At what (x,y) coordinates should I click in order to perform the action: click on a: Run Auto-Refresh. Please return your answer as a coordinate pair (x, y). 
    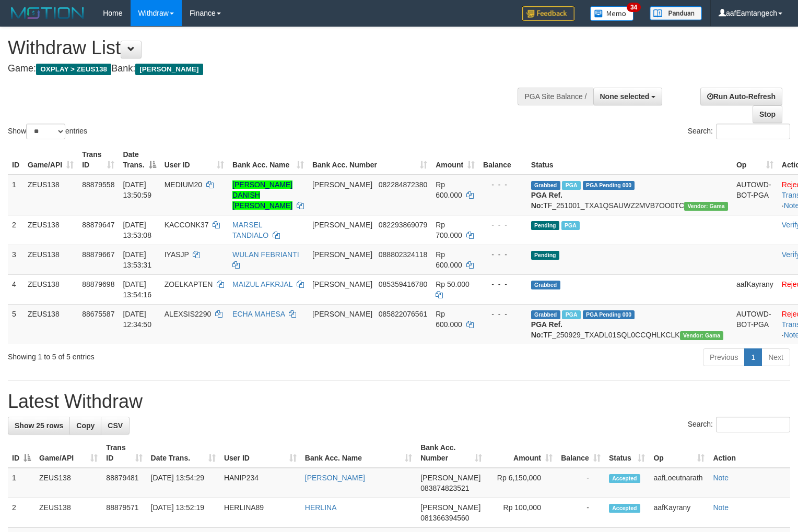
    Looking at the image, I should click on (741, 97).